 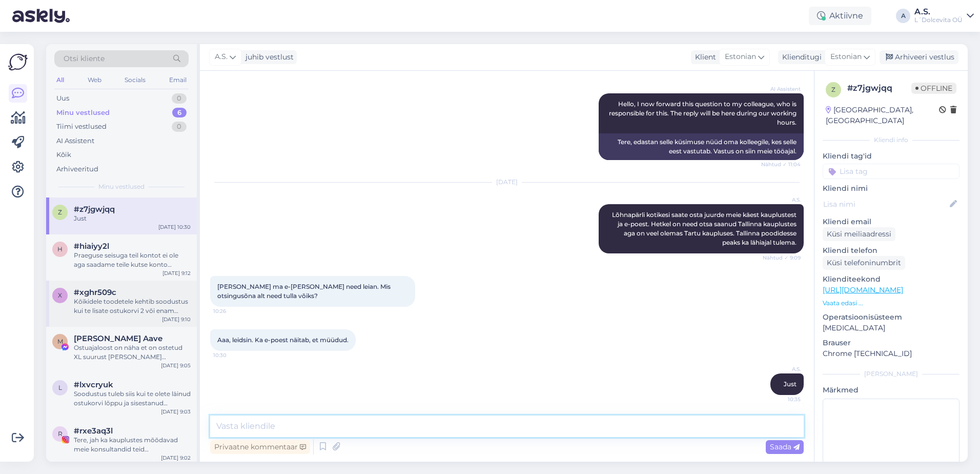 What do you see at coordinates (919, 57) in the screenshot?
I see `div: Arhiveeri vestlus` at bounding box center [919, 57].